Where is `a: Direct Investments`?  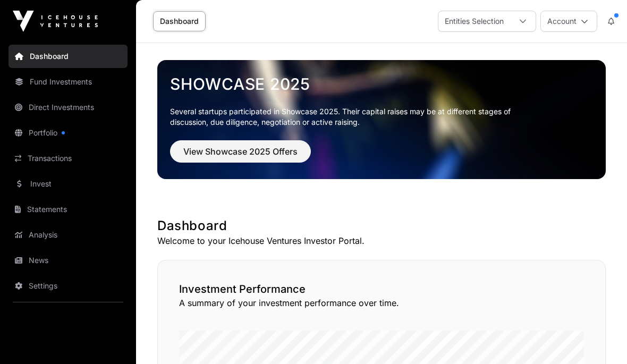 a: Direct Investments is located at coordinates (68, 108).